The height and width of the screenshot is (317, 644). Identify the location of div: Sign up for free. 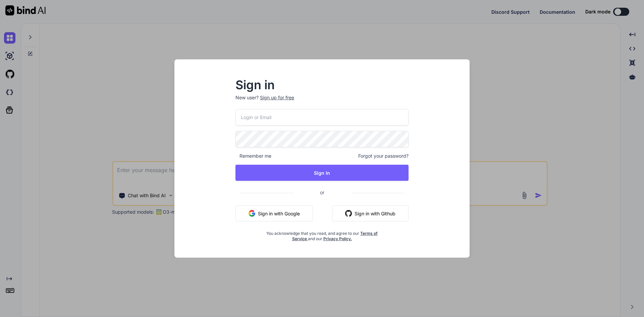
(277, 98).